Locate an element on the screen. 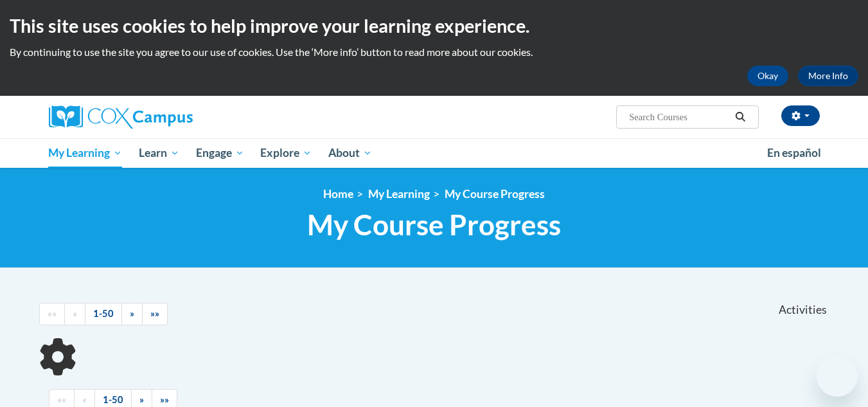  span: Learn is located at coordinates (159, 153).